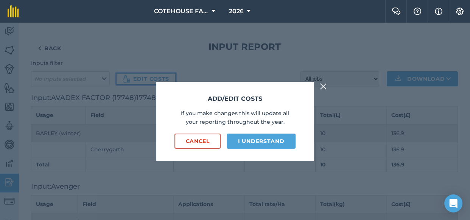 The width and height of the screenshot is (470, 220). I want to click on h3: Add/edit costs, so click(235, 99).